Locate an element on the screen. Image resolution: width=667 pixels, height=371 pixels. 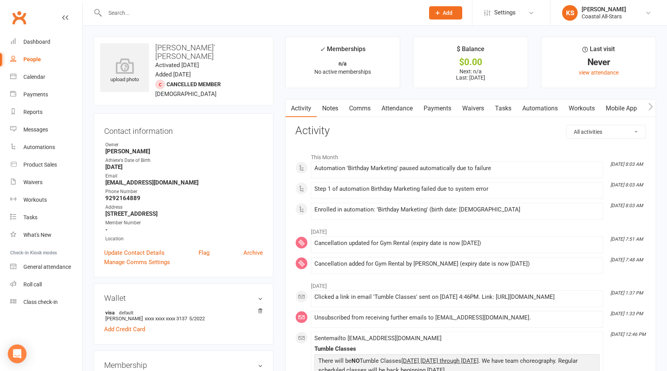
a: Mobile App is located at coordinates (622, 108).